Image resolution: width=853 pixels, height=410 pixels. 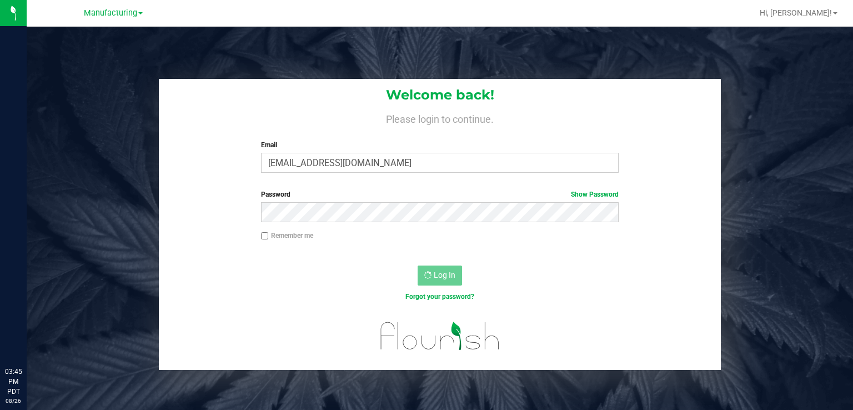 I want to click on p: 08/26, so click(x=13, y=400).